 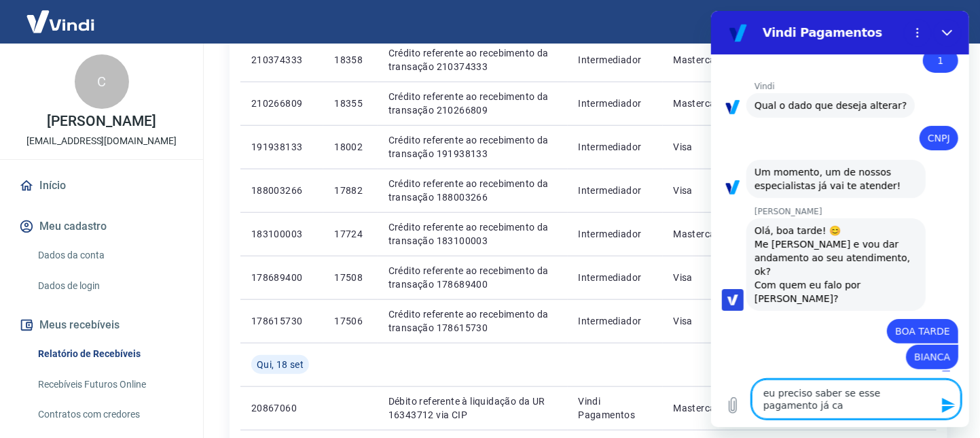 I want to click on p: 18358, so click(x=350, y=60).